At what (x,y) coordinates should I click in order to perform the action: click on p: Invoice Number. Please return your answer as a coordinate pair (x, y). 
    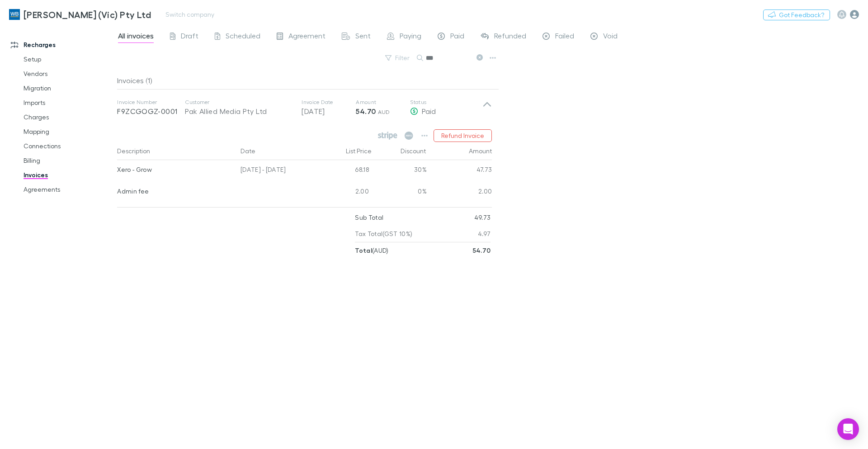
    Looking at the image, I should click on (151, 102).